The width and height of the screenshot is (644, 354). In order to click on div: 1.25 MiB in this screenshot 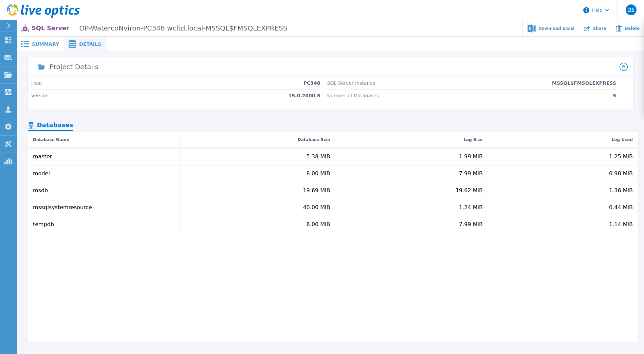, I will do `click(621, 157)`.